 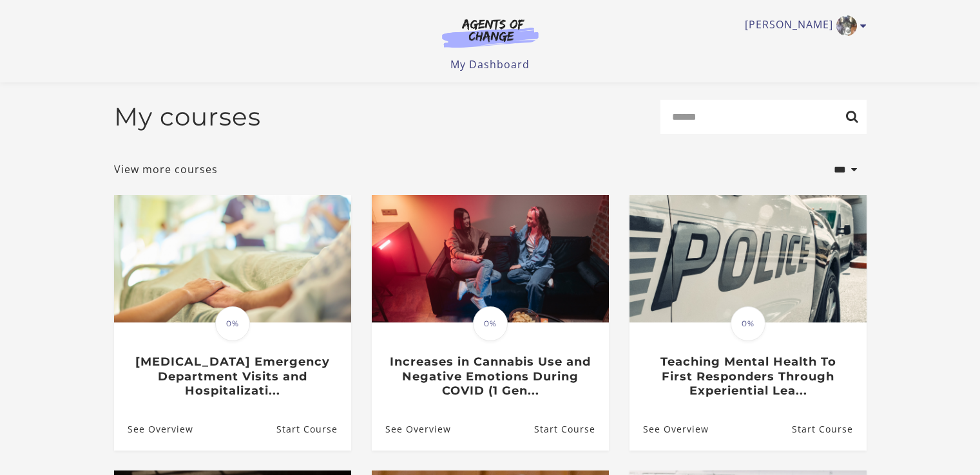 What do you see at coordinates (490, 33) in the screenshot?
I see `img: Agents of Change Logo` at bounding box center [490, 33].